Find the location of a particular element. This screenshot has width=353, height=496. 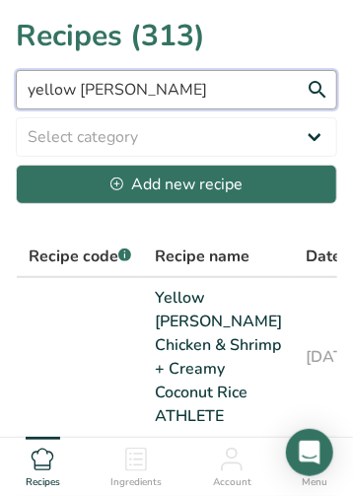

a: Ingredients is located at coordinates (136, 465).